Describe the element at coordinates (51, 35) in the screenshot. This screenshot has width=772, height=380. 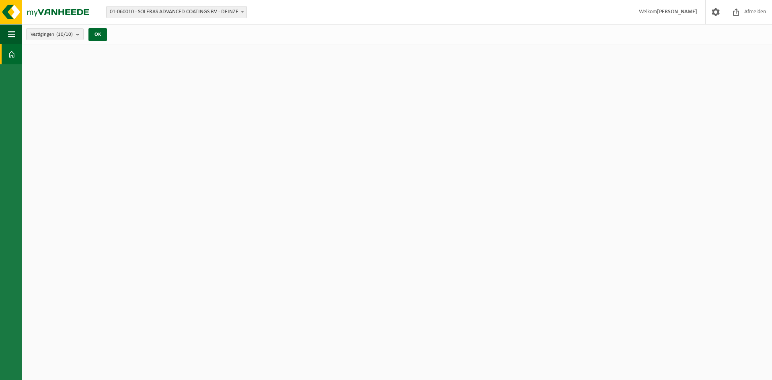
I see `span: Vestigingen` at that location.